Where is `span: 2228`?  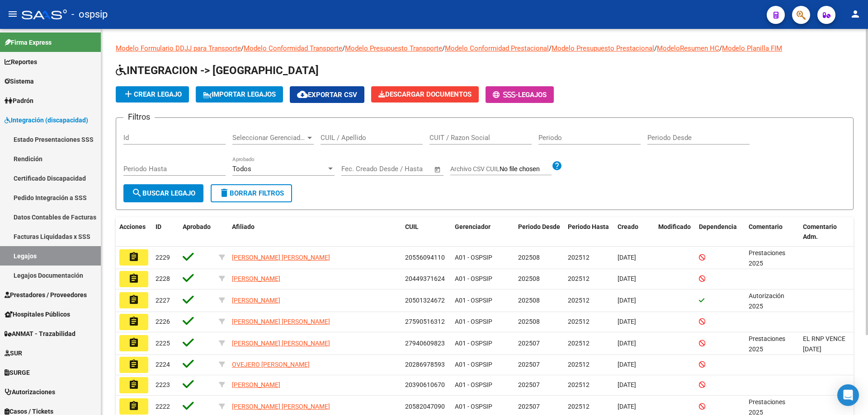 span: 2228 is located at coordinates (163, 279).